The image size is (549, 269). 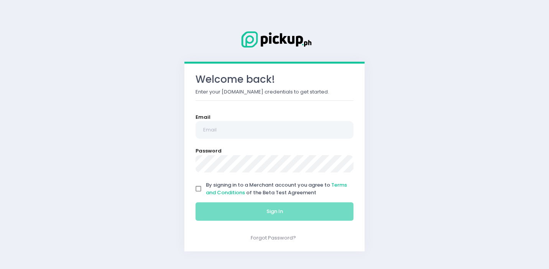 I want to click on button: Sign In, so click(x=274, y=212).